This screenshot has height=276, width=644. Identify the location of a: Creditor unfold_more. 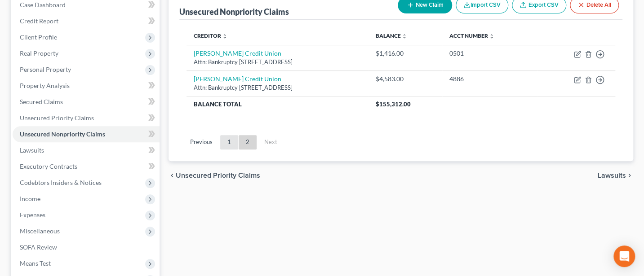
(210, 36).